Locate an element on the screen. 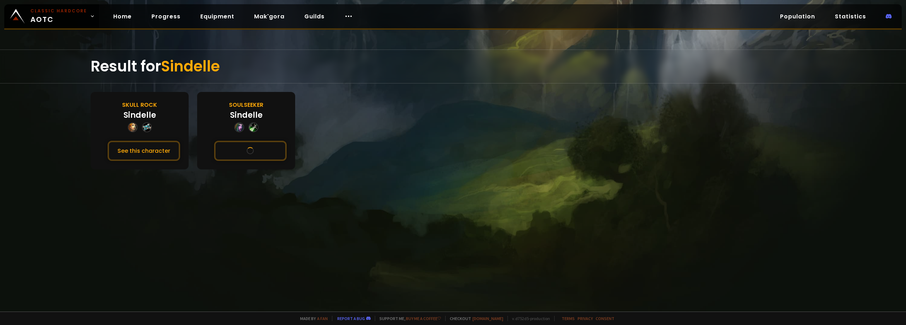  span: Made by is located at coordinates (312, 318).